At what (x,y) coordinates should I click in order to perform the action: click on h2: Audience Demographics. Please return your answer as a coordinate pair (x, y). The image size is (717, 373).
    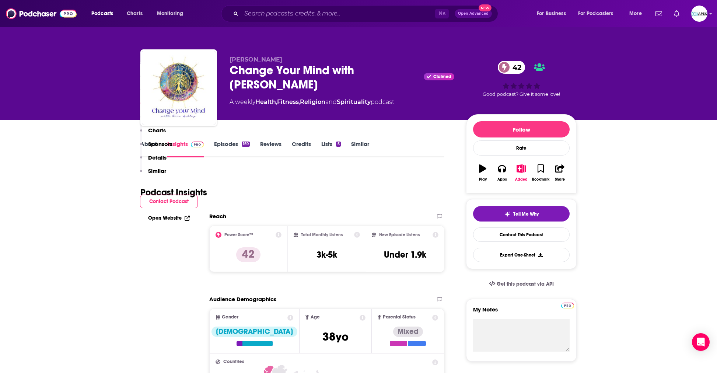
    Looking at the image, I should click on (243, 299).